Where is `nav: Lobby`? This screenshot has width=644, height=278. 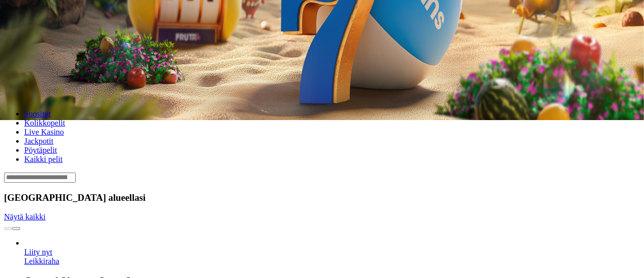 nav: Lobby is located at coordinates (322, 128).